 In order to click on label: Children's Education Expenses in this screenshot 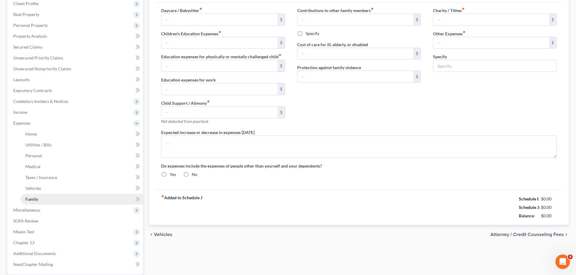, I will do `click(191, 34)`.